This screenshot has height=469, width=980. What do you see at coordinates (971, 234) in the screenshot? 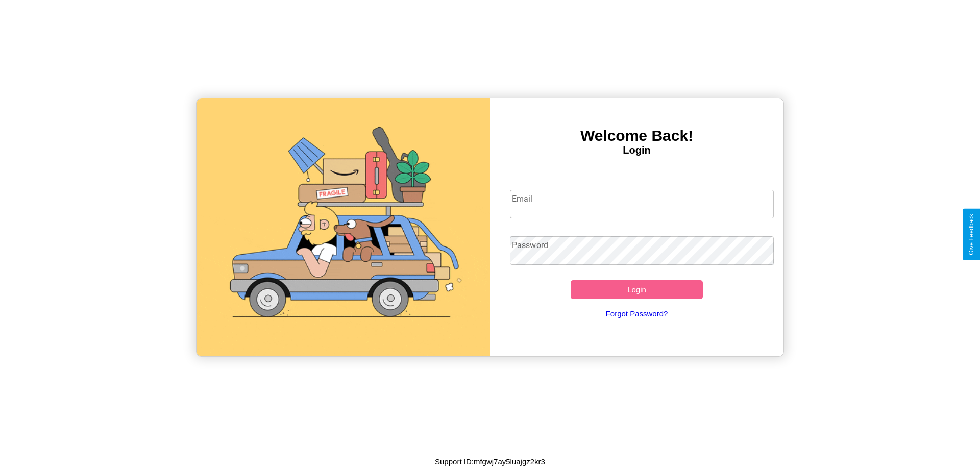
I see `div: Give Feedback` at bounding box center [971, 234].